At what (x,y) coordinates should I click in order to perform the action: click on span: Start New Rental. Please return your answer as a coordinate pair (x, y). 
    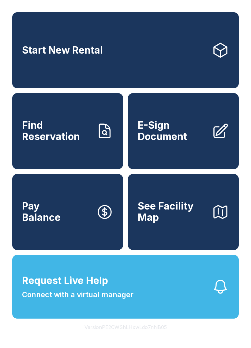
    Looking at the image, I should click on (63, 50).